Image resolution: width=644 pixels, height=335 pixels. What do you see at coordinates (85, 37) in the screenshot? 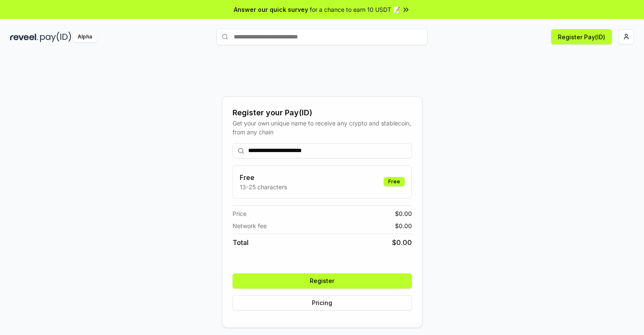
I see `div: Alpha` at bounding box center [85, 37].